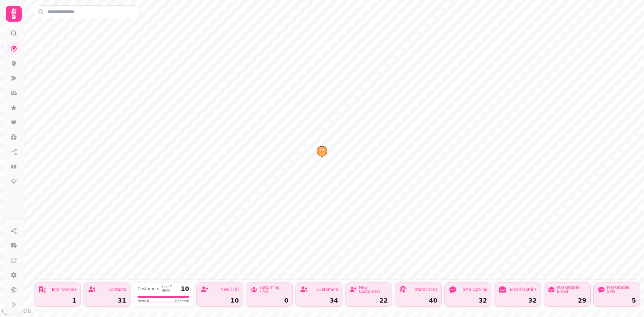  What do you see at coordinates (117, 289) in the screenshot?
I see `div: Contacts` at bounding box center [117, 289].